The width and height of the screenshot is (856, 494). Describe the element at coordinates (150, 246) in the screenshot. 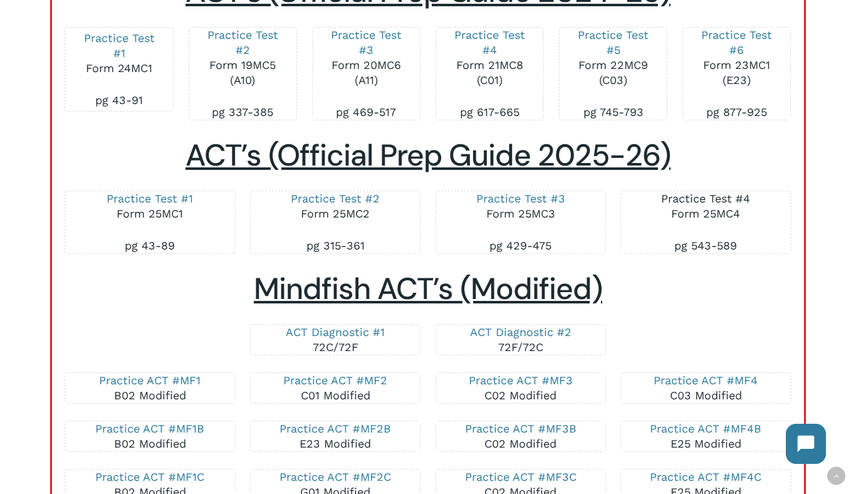

I see `p: pg 43-89` at that location.